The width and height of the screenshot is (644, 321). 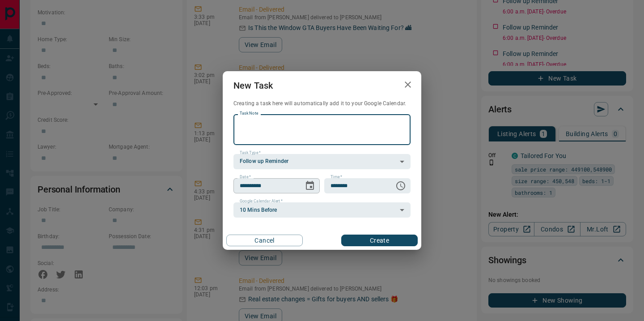 I want to click on div: Follow up Reminder, so click(x=322, y=162).